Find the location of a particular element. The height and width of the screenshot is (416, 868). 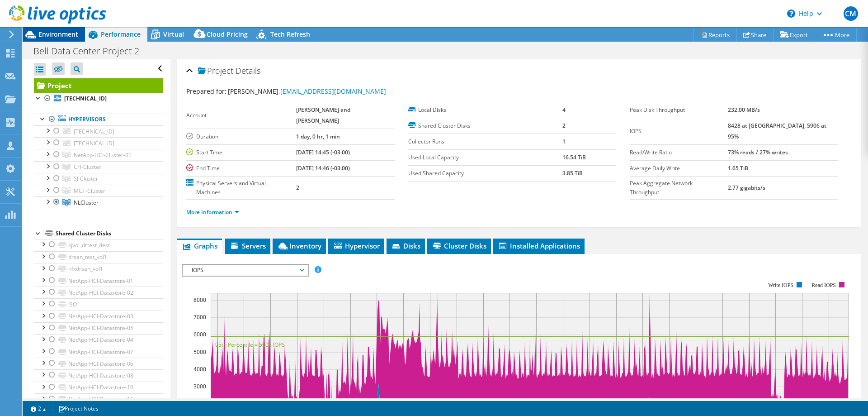

span: Cloud Pricing is located at coordinates (227, 34).